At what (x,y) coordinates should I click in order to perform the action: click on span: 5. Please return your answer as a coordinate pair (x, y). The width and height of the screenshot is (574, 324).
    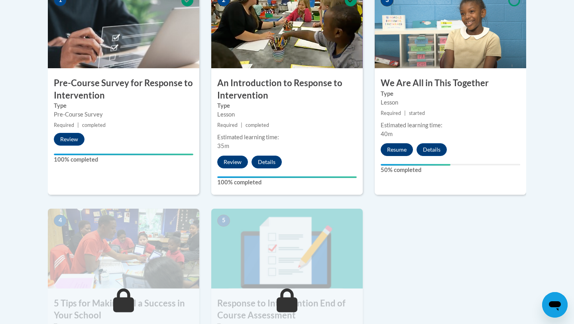
    Looking at the image, I should click on (224, 220).